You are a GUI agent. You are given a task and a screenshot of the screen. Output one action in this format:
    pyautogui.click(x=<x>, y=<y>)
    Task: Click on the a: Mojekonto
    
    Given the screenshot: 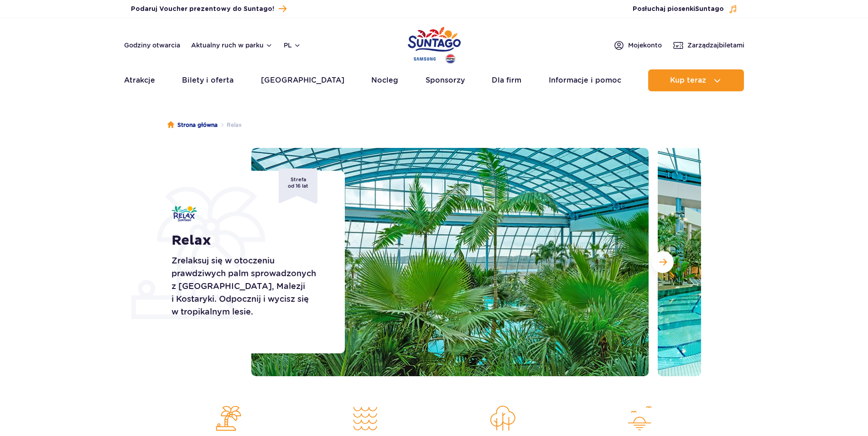 What is the action you would take?
    pyautogui.click(x=637, y=45)
    